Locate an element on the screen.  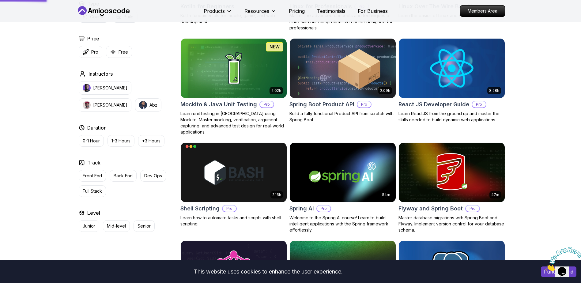
button: Accept cookies is located at coordinates (558, 271).